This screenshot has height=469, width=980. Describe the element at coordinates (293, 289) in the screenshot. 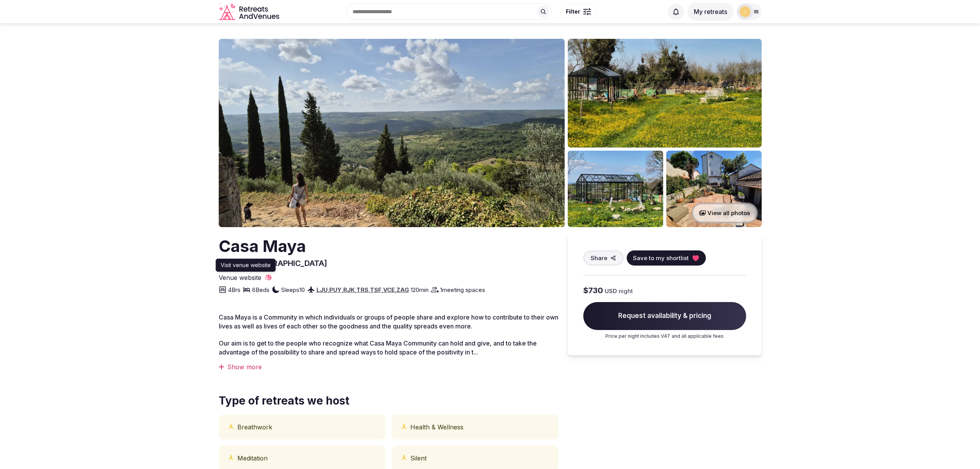

I see `span: Sleeps 10` at that location.